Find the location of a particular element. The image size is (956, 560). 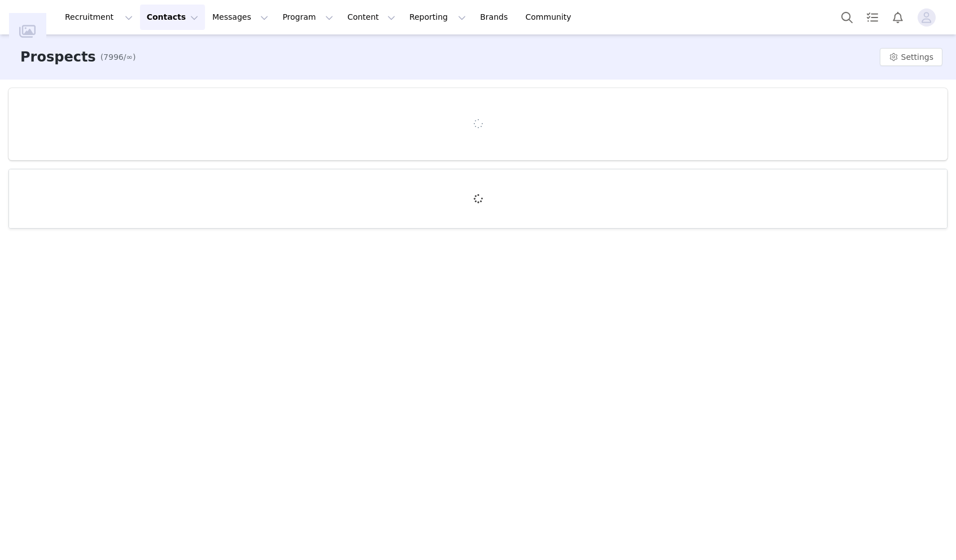

button: Settings is located at coordinates (911, 57).